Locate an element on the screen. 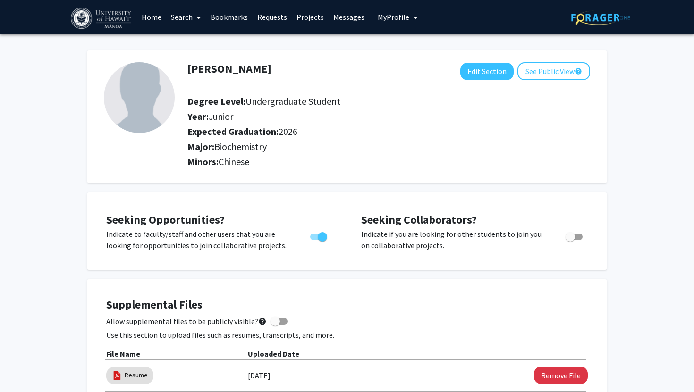  span: Seeking Opportunities? is located at coordinates (165, 219).